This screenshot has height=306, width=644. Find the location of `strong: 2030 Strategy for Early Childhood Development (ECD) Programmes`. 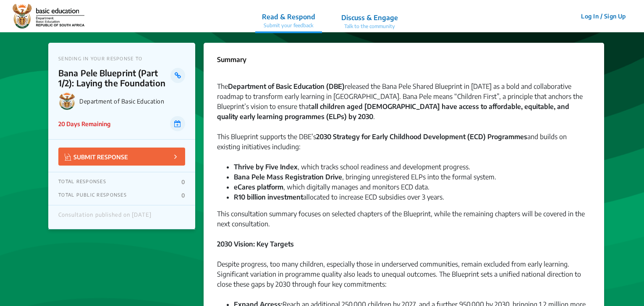

strong: 2030 Strategy for Early Childhood Development (ECD) Programmes is located at coordinates (421, 136).